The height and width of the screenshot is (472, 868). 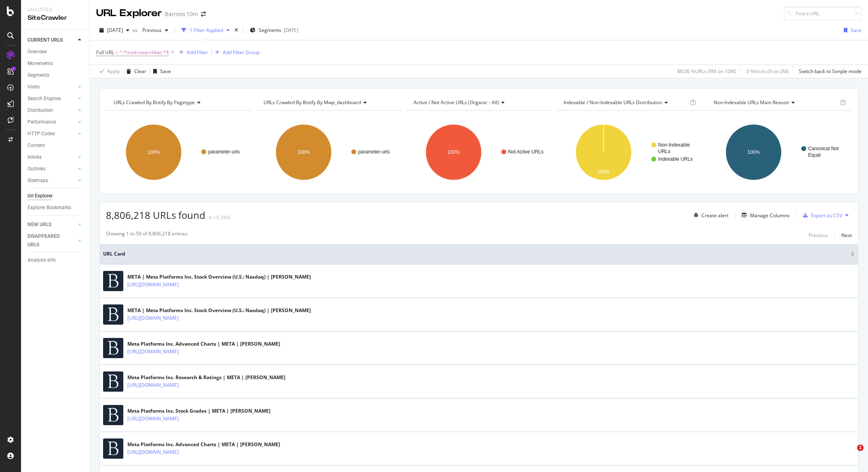 I want to click on span: Segments, so click(x=270, y=30).